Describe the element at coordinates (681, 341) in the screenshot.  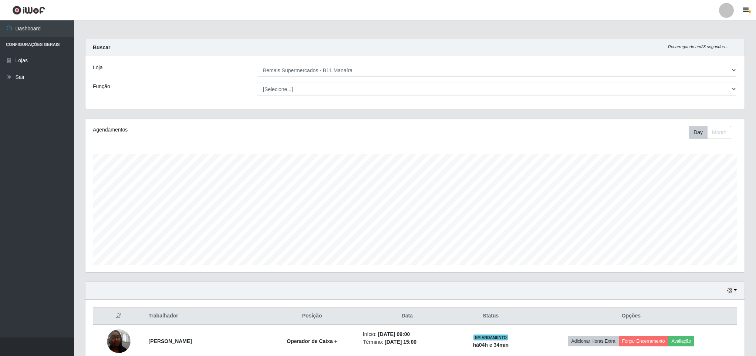
I see `button: Avaliação` at that location.